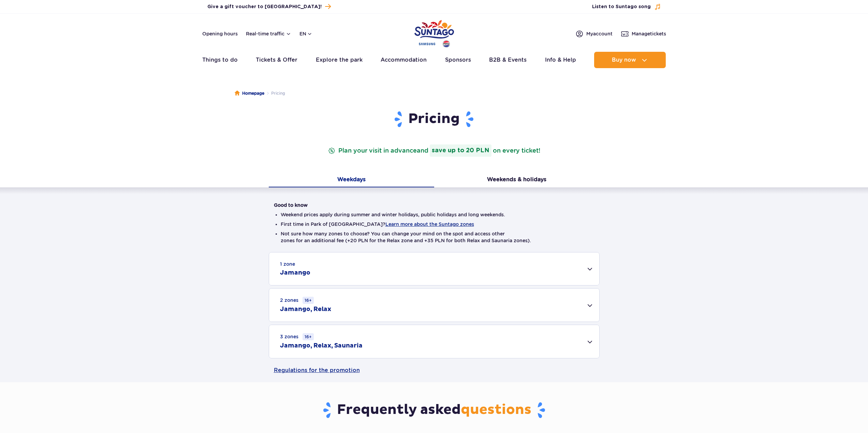 Image resolution: width=868 pixels, height=433 pixels. Describe the element at coordinates (434, 150) in the screenshot. I see `p: Plan your visit in advance on every ticket!` at that location.